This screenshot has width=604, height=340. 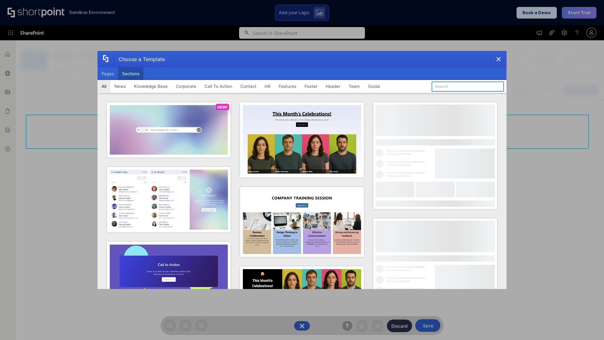 What do you see at coordinates (248, 86) in the screenshot?
I see `button: Contact` at bounding box center [248, 86].